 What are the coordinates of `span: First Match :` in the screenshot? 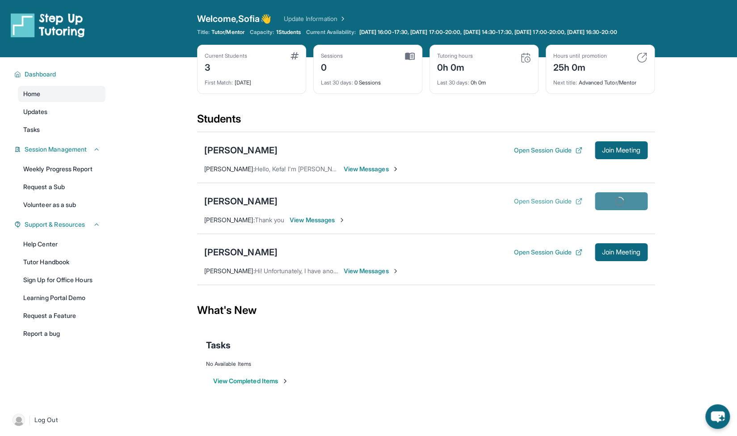 It's located at (219, 82).